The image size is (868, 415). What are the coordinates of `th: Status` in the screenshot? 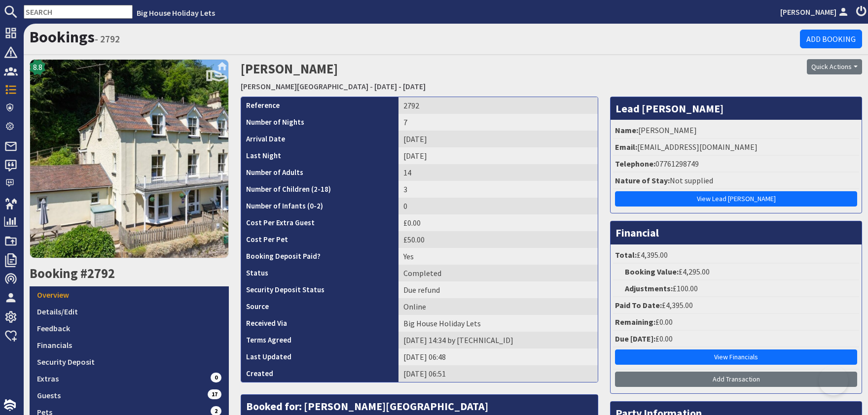 It's located at (320, 273).